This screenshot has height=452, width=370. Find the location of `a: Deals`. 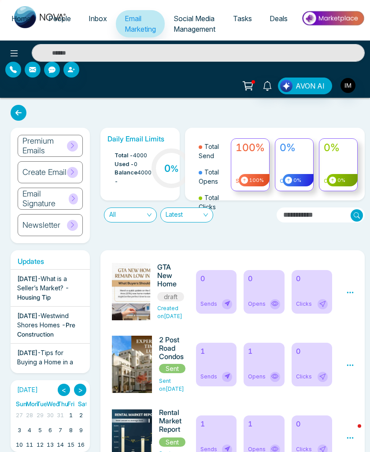

a: Deals is located at coordinates (278, 18).